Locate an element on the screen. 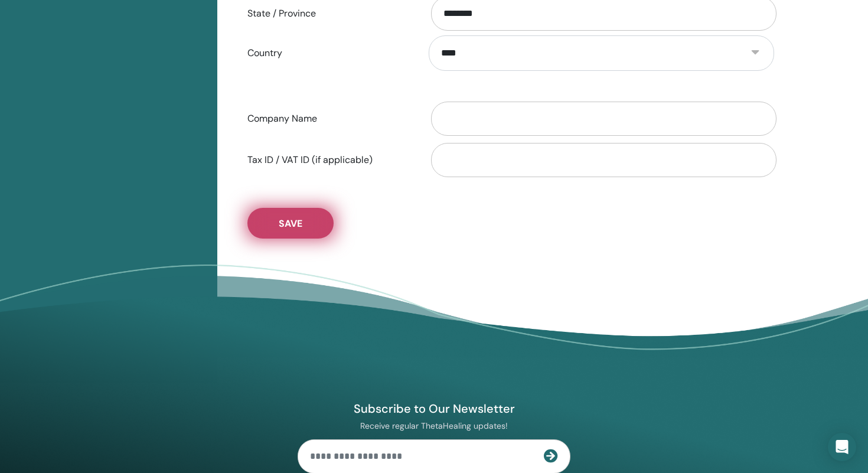 The height and width of the screenshot is (473, 868). p: Receive regular ThetaHealing updates! is located at coordinates (434, 426).